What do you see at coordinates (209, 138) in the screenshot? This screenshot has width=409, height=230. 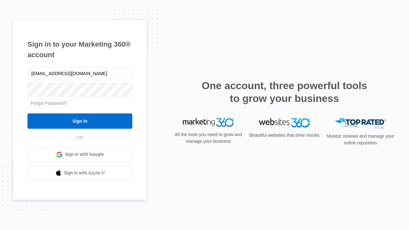 I see `p: All the tools you need to grow and manage your business` at bounding box center [209, 138].